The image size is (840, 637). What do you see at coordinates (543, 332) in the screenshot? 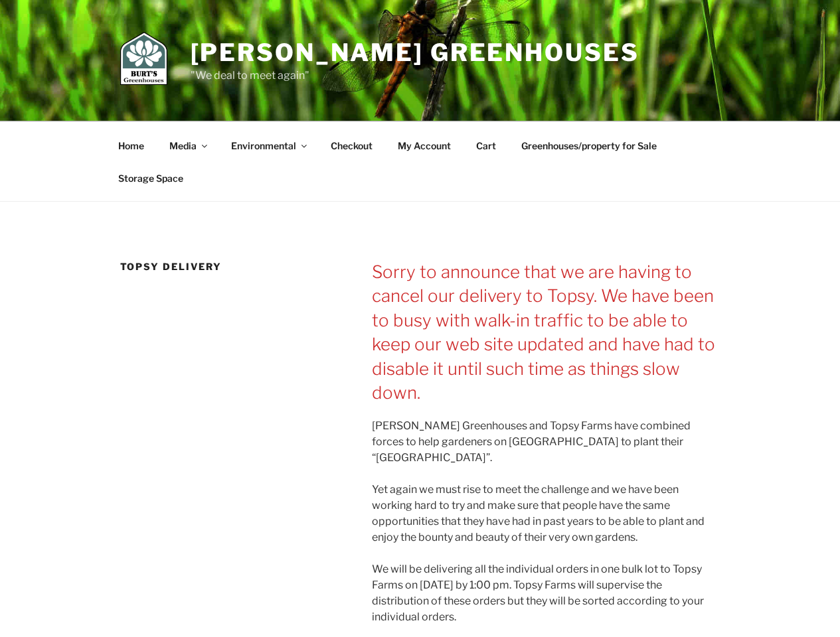
I see `span: Sorry to announce that we are having to cancel our delivery to Topsy. We have been to busy with w...` at bounding box center [543, 332].